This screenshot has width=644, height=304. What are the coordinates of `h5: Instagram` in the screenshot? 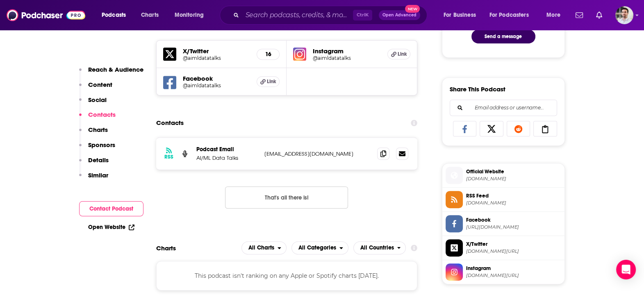 It's located at (347, 51).